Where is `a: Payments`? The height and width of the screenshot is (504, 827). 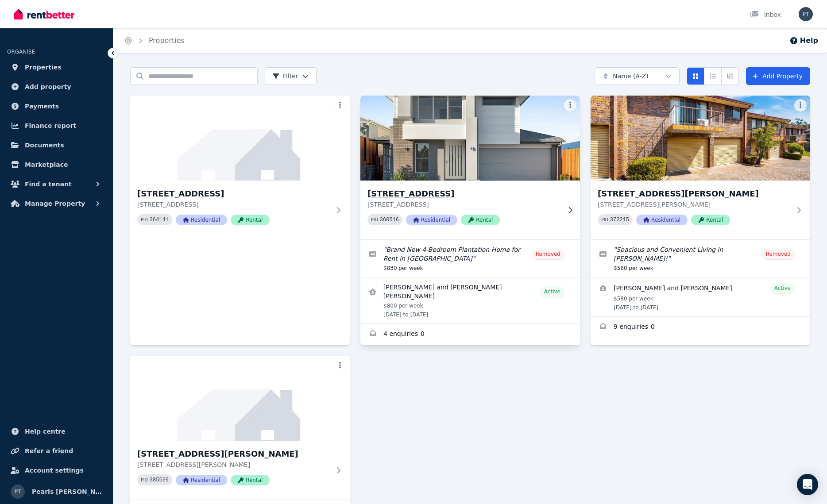
a: Payments is located at coordinates (57, 107).